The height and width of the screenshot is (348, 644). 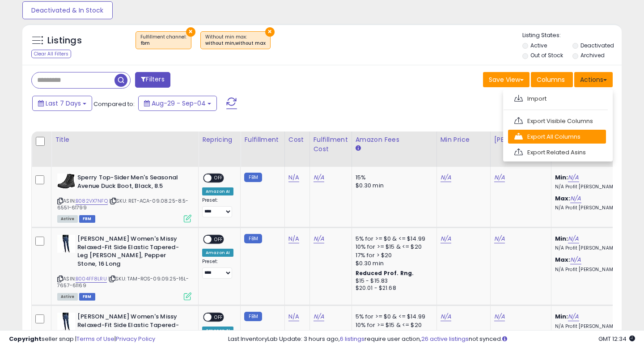 I want to click on label: Active, so click(x=538, y=45).